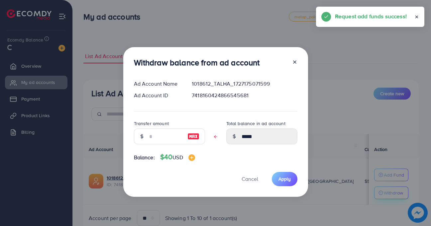  What do you see at coordinates (177, 157) in the screenshot?
I see `h4: $40` at bounding box center [177, 157].